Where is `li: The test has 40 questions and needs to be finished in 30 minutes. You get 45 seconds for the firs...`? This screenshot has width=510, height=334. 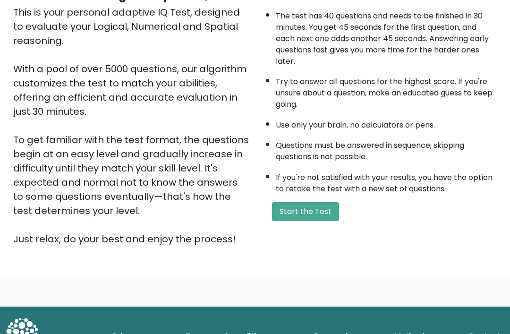
li: The test has 40 questions and needs to be finished in 30 minutes. You get 45 seconds for the firs... is located at coordinates (386, 36).